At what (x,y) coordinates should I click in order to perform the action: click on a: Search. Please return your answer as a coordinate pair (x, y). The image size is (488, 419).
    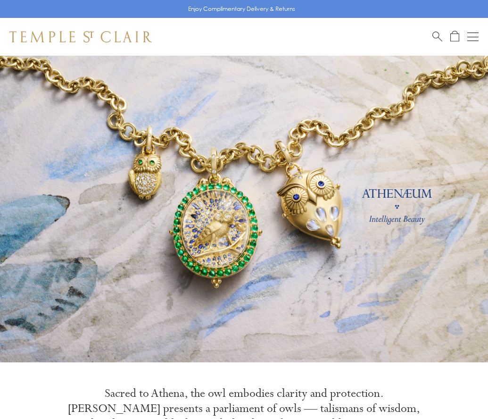
    Looking at the image, I should click on (437, 36).